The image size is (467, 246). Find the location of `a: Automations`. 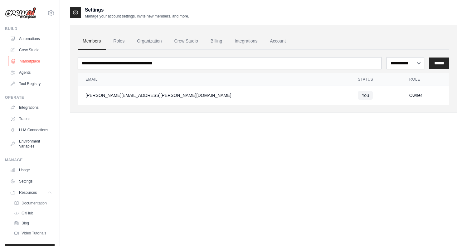

a: Automations is located at coordinates (31, 39).